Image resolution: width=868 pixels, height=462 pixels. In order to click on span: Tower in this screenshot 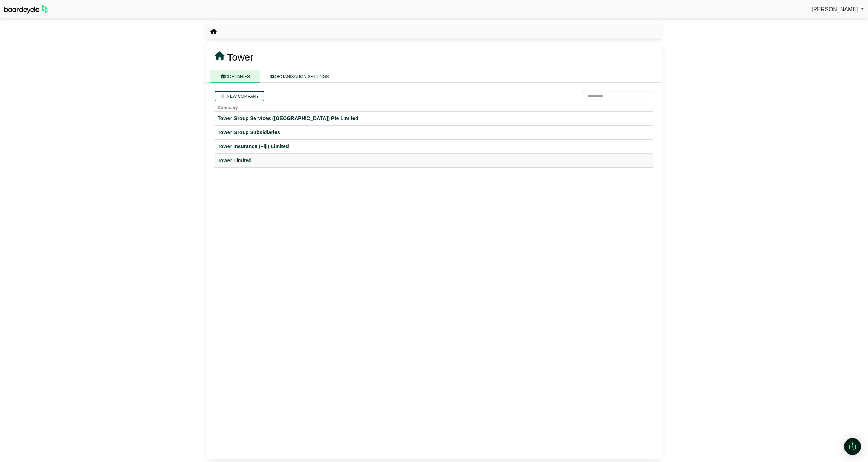, I will do `click(240, 57)`.